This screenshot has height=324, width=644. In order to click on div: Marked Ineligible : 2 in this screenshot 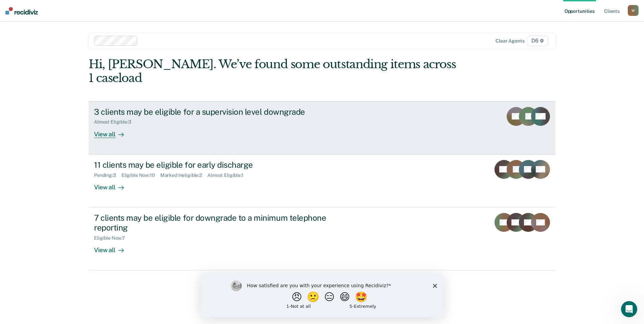, I will do `click(183, 175)`.